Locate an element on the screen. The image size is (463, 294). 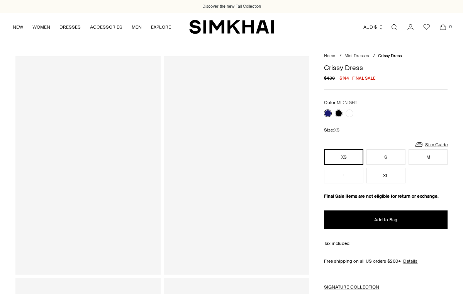
a: Open cart modal is located at coordinates (443, 27).